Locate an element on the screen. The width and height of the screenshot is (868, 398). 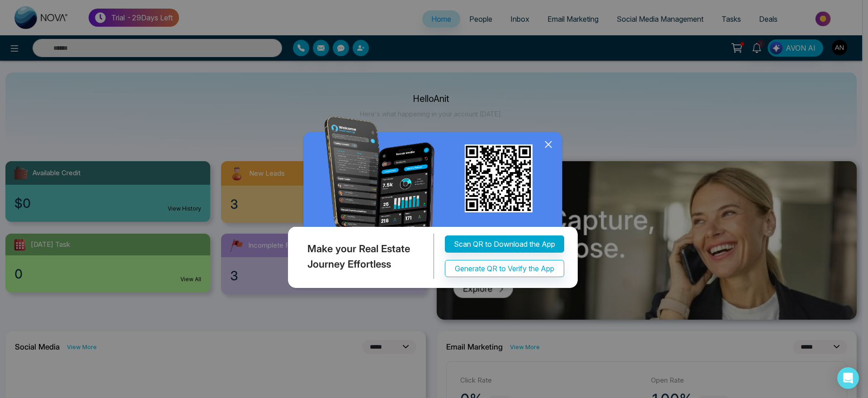
button: Scan QR to Download the App is located at coordinates (505, 244).